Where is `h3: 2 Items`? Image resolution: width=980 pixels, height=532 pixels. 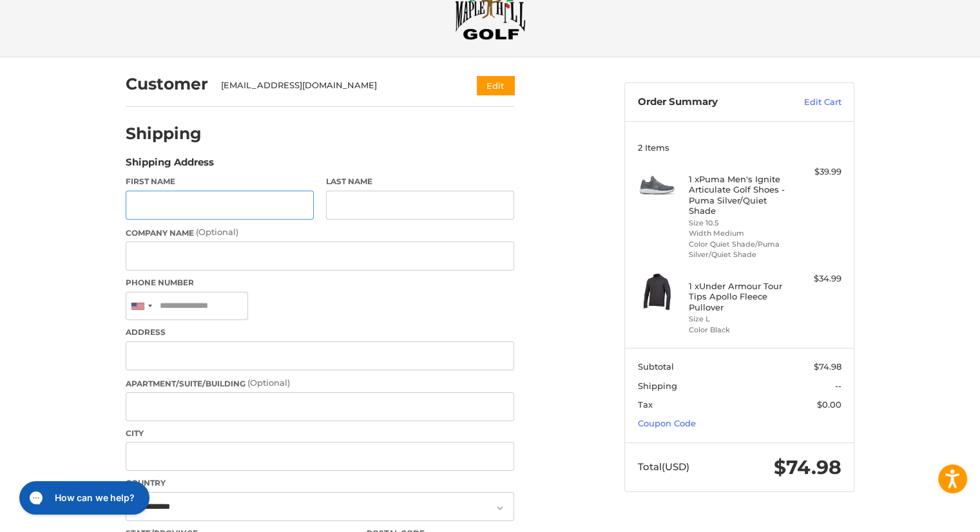
h3: 2 Items is located at coordinates (740, 147).